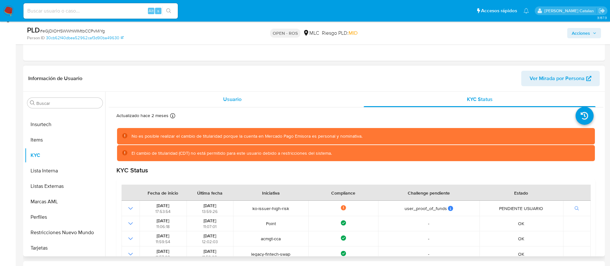 The height and width of the screenshot is (266, 610). What do you see at coordinates (36, 38) in the screenshot?
I see `b: Person ID` at bounding box center [36, 38].